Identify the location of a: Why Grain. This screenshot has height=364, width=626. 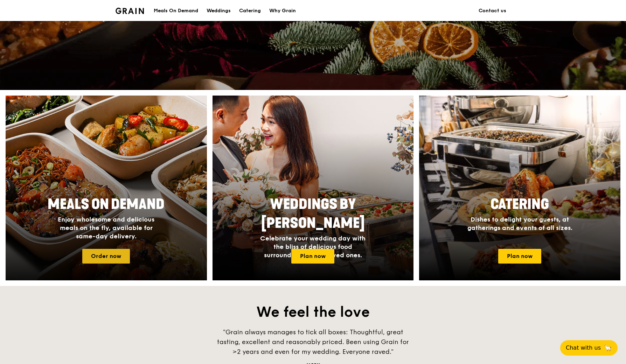
(283, 11).